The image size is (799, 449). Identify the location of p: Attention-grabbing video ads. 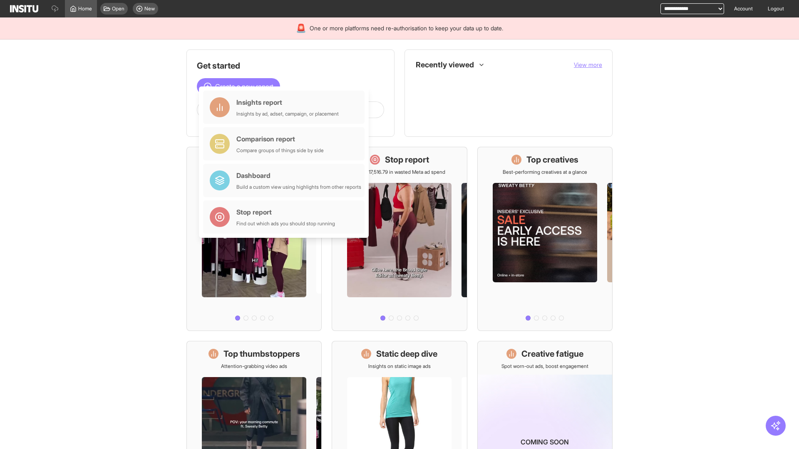
(254, 366).